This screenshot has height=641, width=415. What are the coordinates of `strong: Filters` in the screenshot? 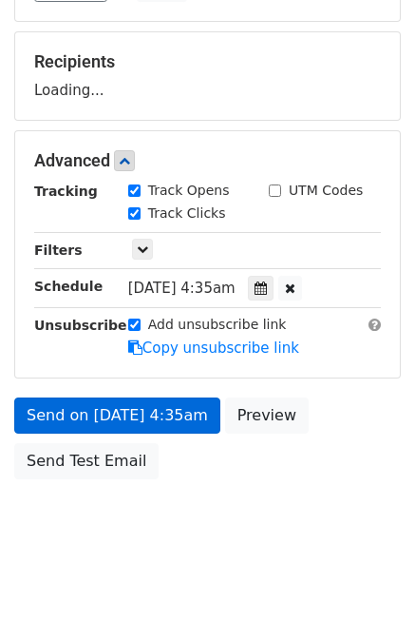 It's located at (58, 250).